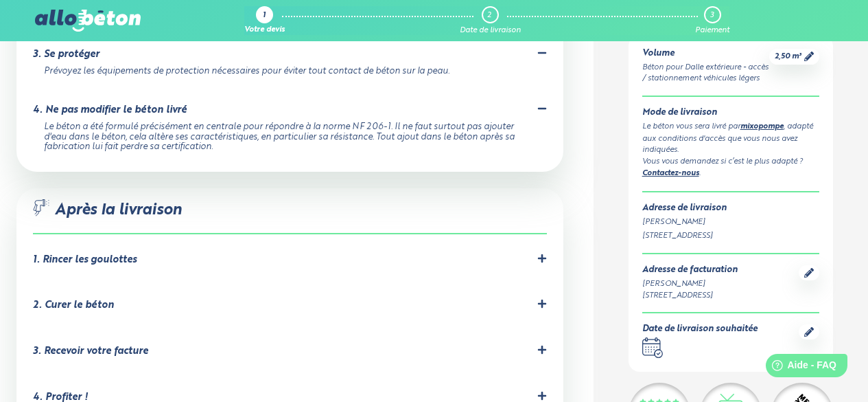  Describe the element at coordinates (110, 110) in the screenshot. I see `div: 4. Ne pas modifier le béton livré` at that location.